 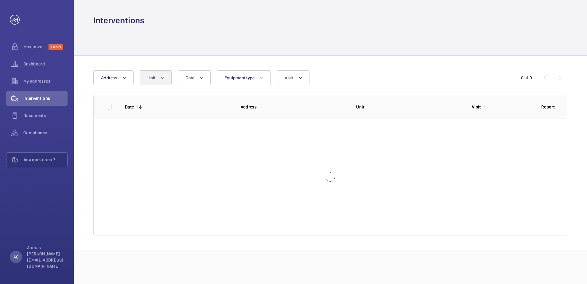 What do you see at coordinates (45, 98) in the screenshot?
I see `span: Interventions` at bounding box center [45, 98].